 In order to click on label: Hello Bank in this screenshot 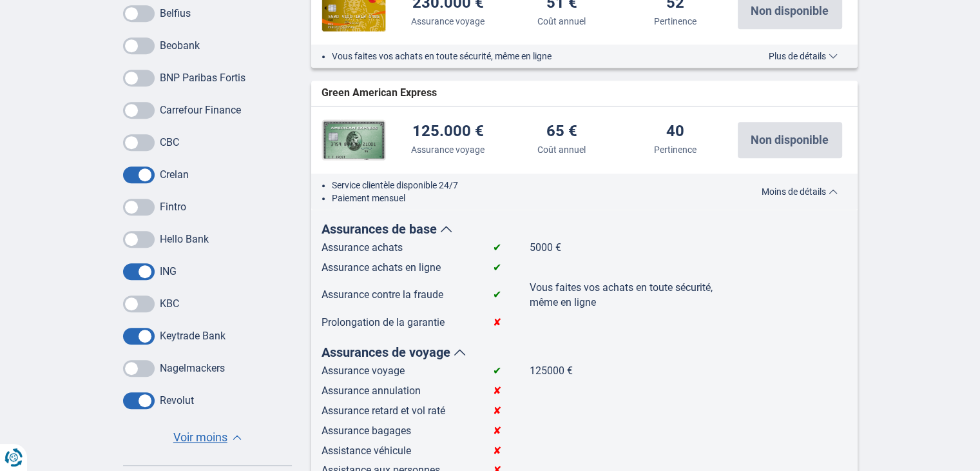, I will do `click(184, 239)`.